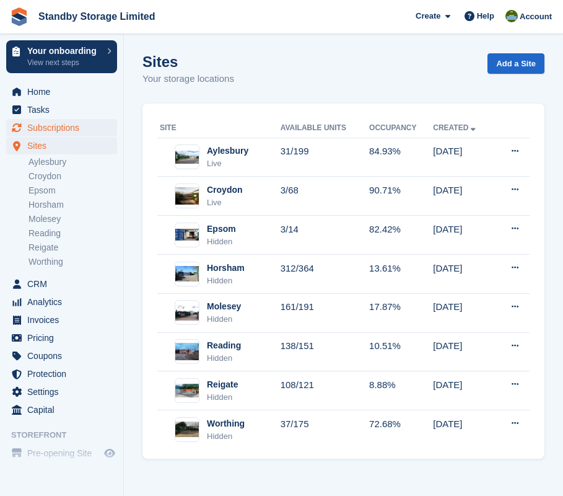 This screenshot has width=563, height=496. I want to click on td: 138/151, so click(325, 351).